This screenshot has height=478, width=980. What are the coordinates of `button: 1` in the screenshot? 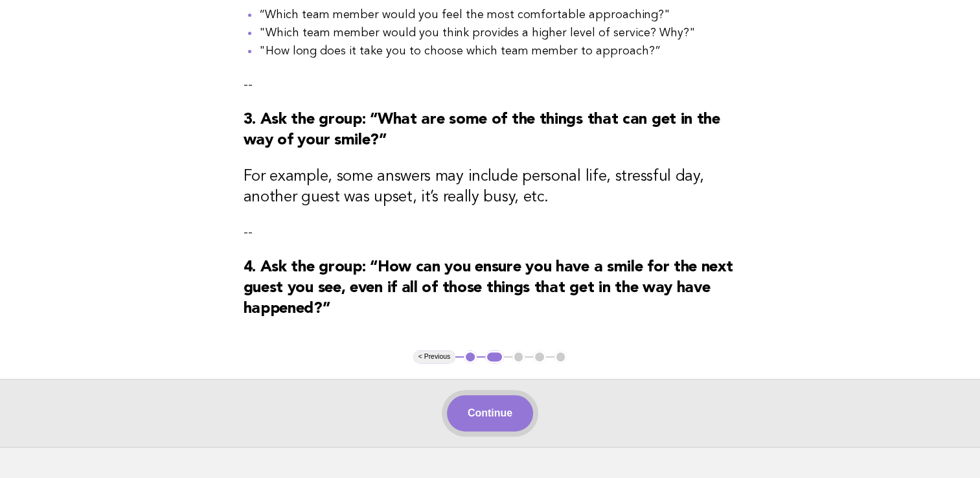 It's located at (470, 357).